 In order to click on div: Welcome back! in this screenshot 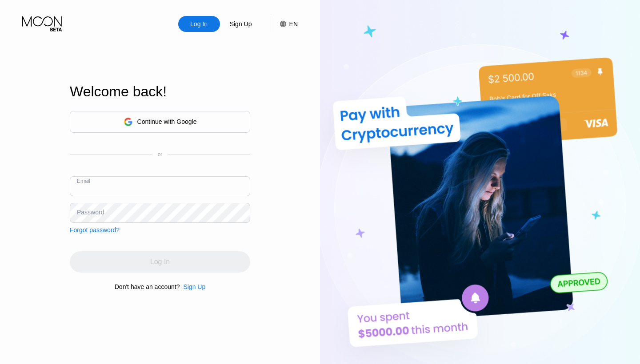, I will do `click(160, 91)`.